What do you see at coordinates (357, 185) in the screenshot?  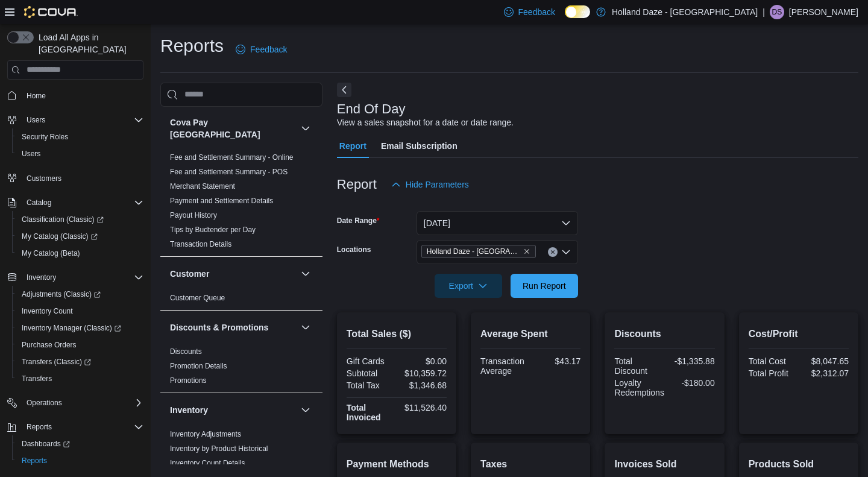 I see `h3: Report` at bounding box center [357, 185].